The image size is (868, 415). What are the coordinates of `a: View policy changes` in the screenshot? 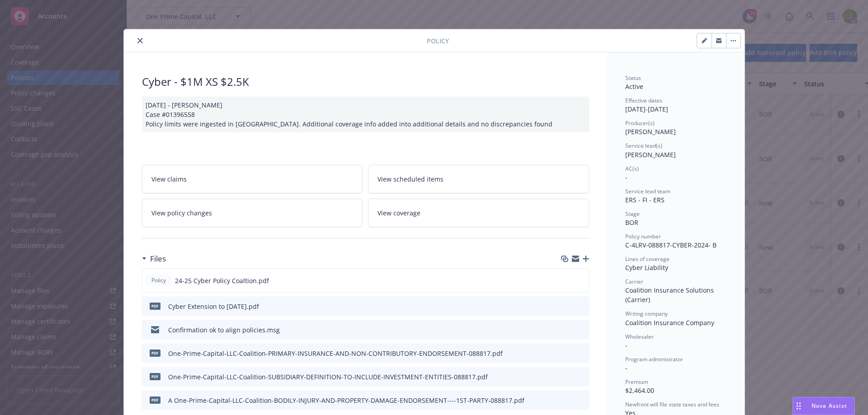 It's located at (253, 213).